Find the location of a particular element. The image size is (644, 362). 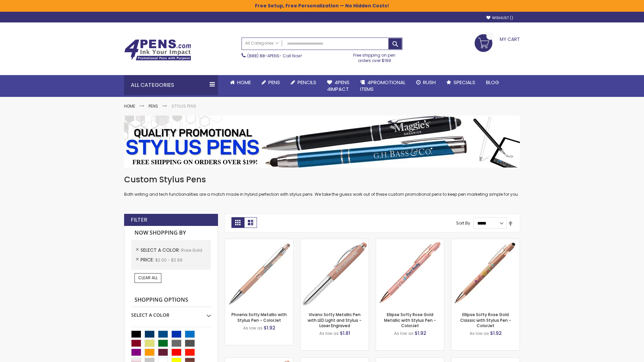

span: Pencils is located at coordinates (307, 82).